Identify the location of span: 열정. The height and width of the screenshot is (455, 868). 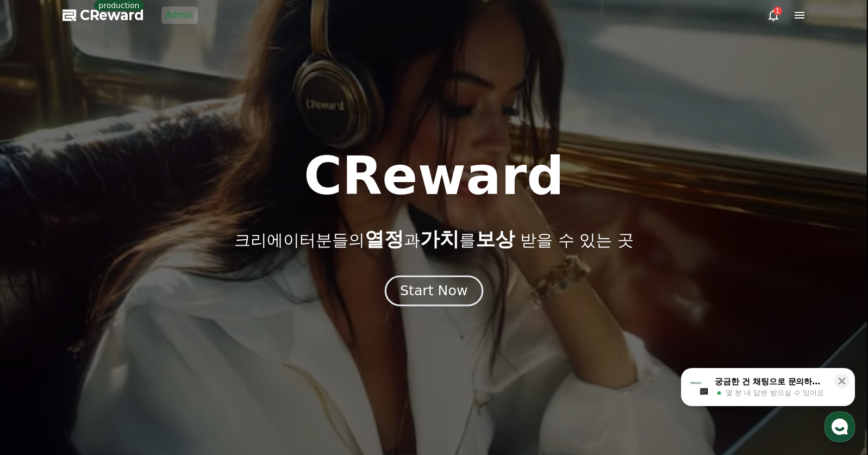
(384, 239).